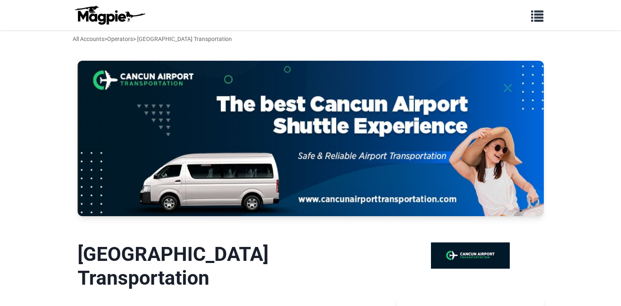 The height and width of the screenshot is (306, 621). I want to click on img: Cancun Airport Transportation banner, so click(311, 138).